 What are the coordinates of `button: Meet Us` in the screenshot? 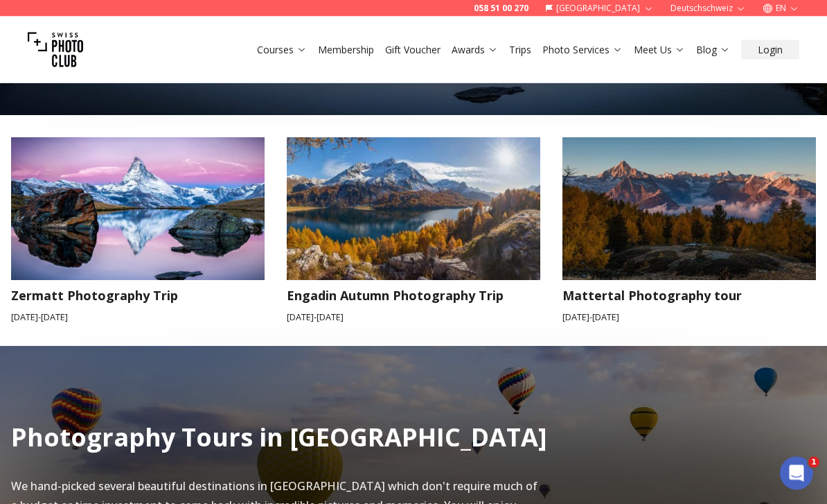 It's located at (659, 49).